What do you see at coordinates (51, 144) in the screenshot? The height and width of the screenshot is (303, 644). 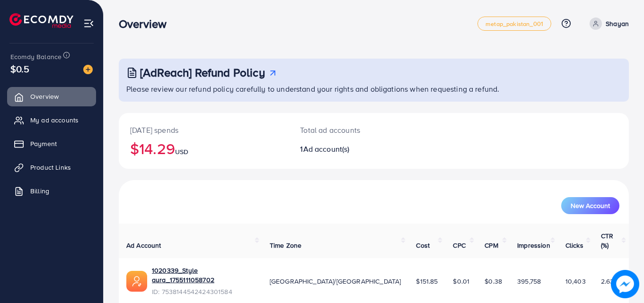 I see `a: Payment` at bounding box center [51, 144].